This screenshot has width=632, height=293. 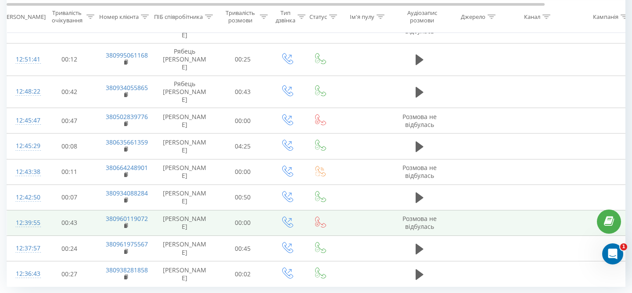 I want to click on div: 12:43:38, so click(x=25, y=172).